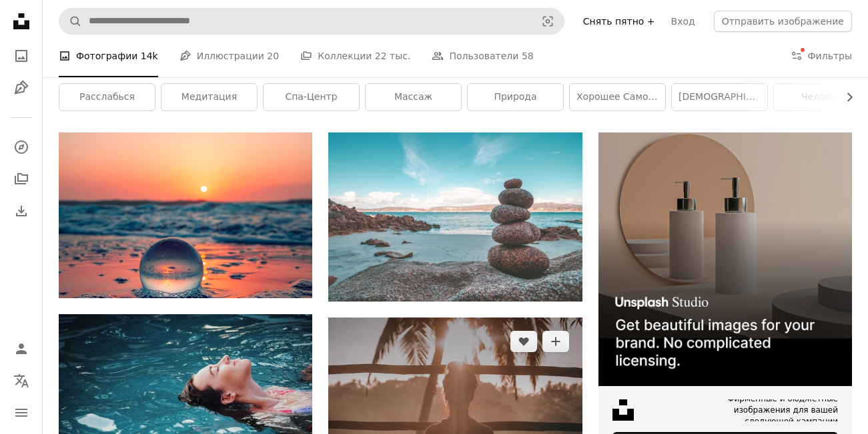 Image resolution: width=868 pixels, height=434 pixels. Describe the element at coordinates (683, 21) in the screenshot. I see `a: Вход` at that location.